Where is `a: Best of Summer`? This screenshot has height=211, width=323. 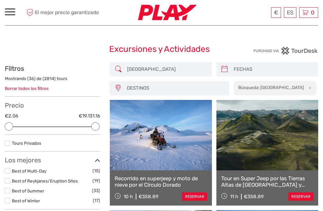
a: Best of Summer is located at coordinates (28, 191).